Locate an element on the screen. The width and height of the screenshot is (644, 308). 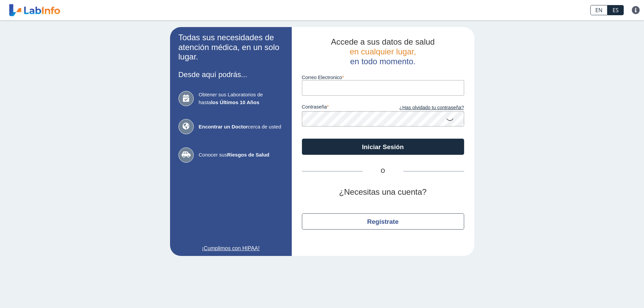
b: los Últimos 10 Años is located at coordinates (235, 102).